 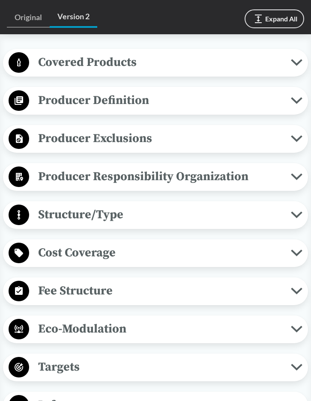 I want to click on span: Structure/Type, so click(x=160, y=214).